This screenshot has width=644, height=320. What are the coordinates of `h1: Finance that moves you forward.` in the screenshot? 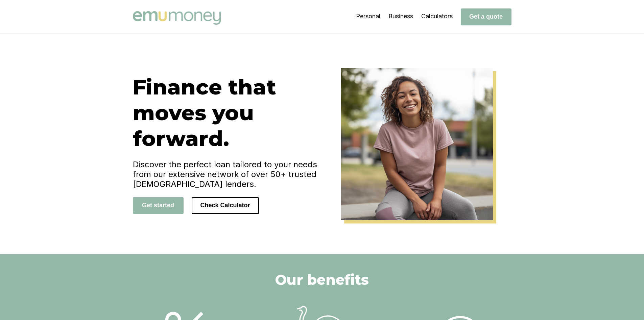 It's located at (228, 113).